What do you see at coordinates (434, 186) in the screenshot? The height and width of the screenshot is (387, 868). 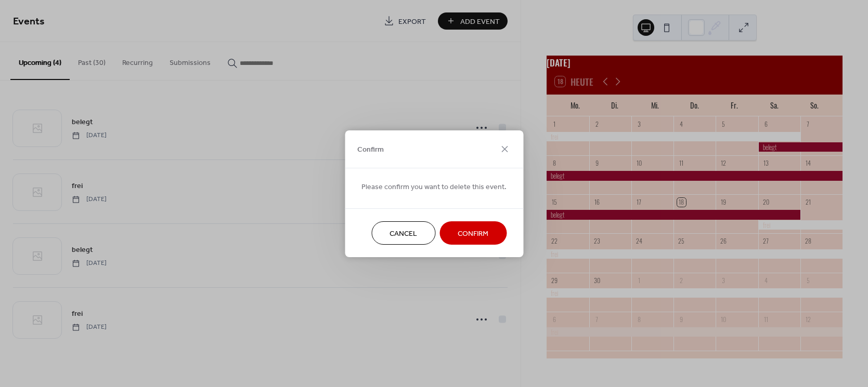 I see `span: Please confirm you want to delete this event.` at bounding box center [434, 186].